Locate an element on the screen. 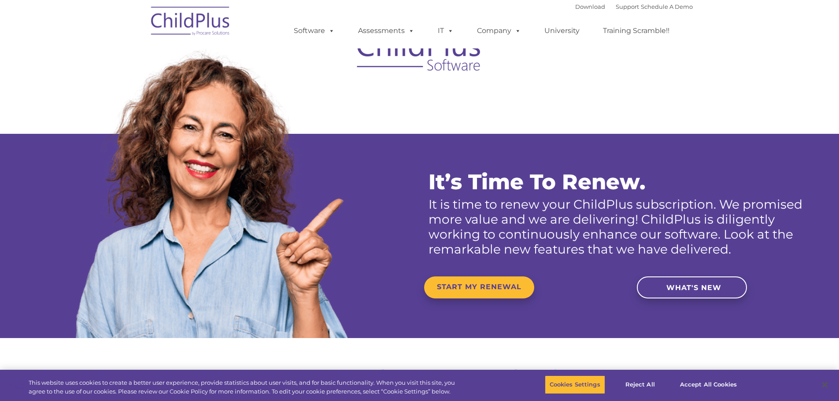 The height and width of the screenshot is (401, 839). a: Support is located at coordinates (627, 7).